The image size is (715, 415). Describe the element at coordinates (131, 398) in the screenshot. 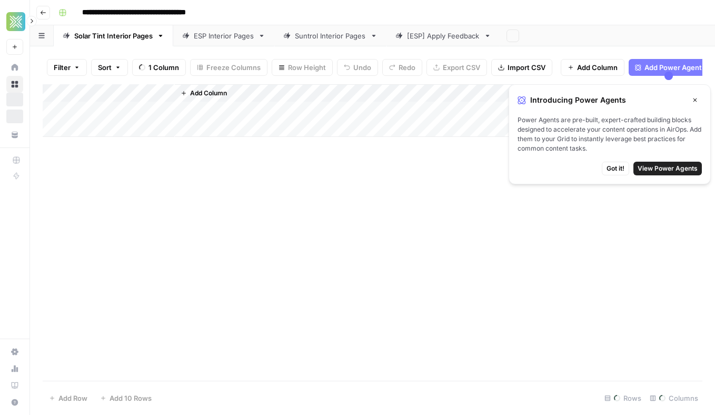

I see `span: Add 10 Rows` at that location.